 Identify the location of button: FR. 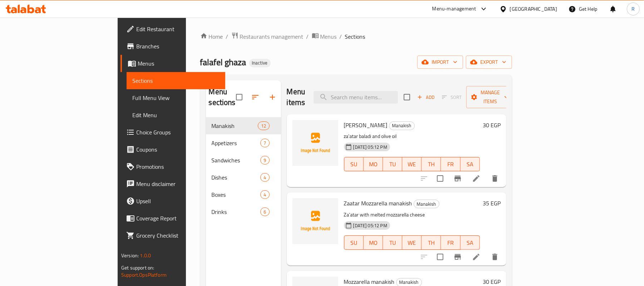
(451, 242).